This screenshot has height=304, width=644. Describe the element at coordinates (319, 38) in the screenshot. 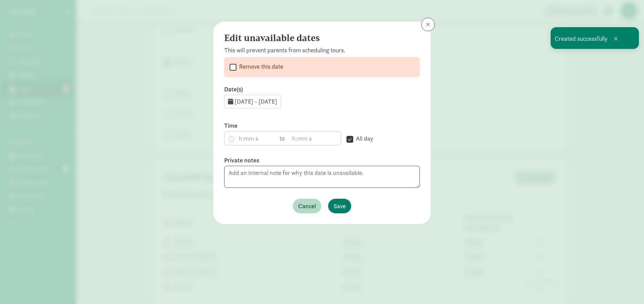

I see `h4: Edit unavailable dates` at that location.